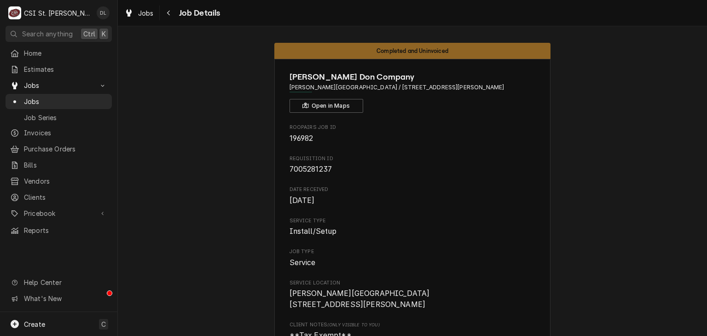  What do you see at coordinates (65, 298) in the screenshot?
I see `span: What's New` at bounding box center [65, 298].